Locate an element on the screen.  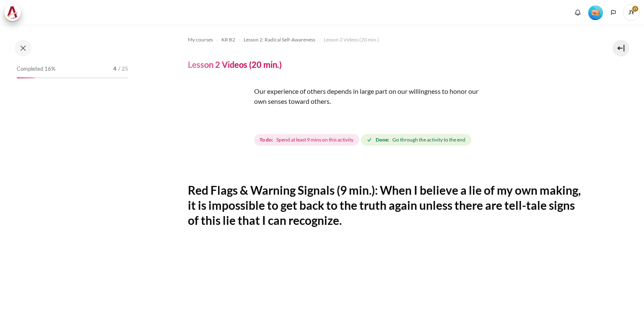
a: Level #1 is located at coordinates (595, 12).